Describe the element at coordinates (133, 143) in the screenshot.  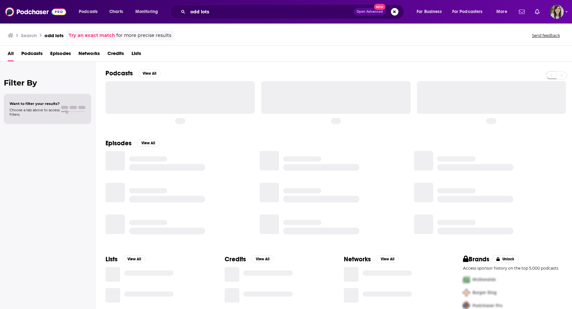
I see `a: EpisodesView All` at that location.